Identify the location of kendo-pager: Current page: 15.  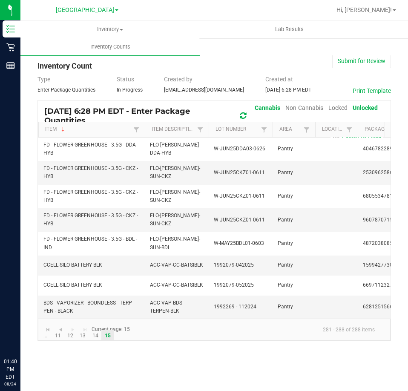
(214, 329).